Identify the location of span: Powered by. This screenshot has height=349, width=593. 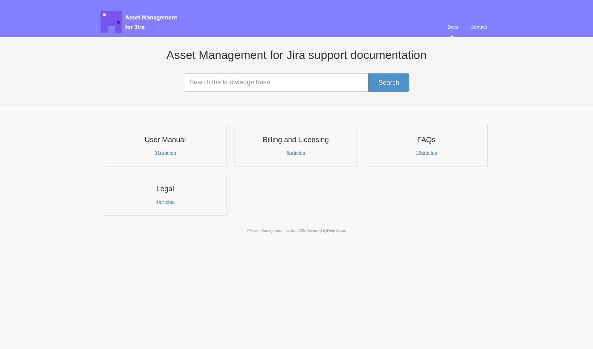
(329, 230).